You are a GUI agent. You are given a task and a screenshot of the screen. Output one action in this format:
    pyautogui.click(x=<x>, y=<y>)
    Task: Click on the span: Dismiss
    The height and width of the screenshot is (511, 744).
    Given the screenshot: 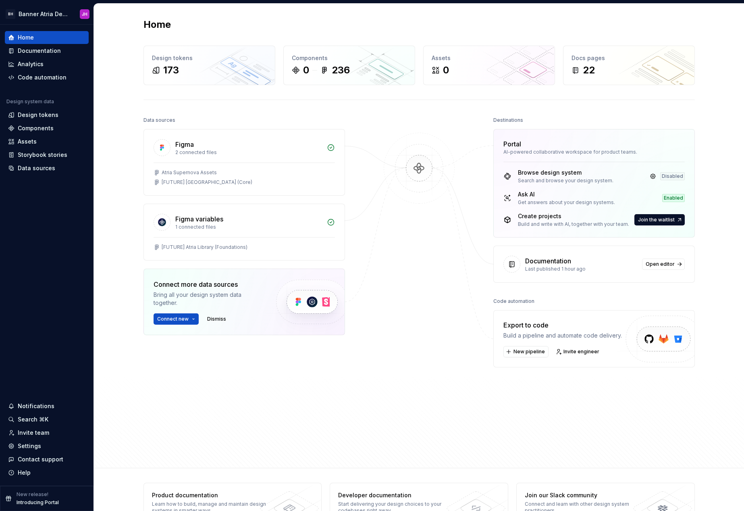 What is the action you would take?
    pyautogui.click(x=216, y=319)
    